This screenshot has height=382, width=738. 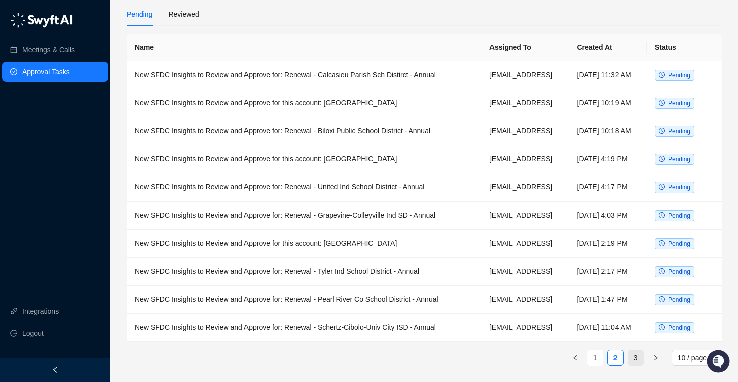 I want to click on a: 3, so click(x=635, y=358).